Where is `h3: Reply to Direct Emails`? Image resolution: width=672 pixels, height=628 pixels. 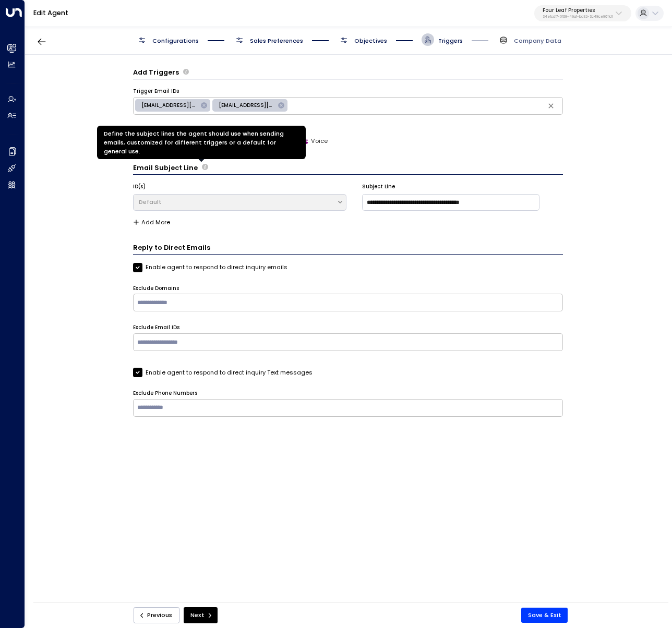 h3: Reply to Direct Emails is located at coordinates (348, 248).